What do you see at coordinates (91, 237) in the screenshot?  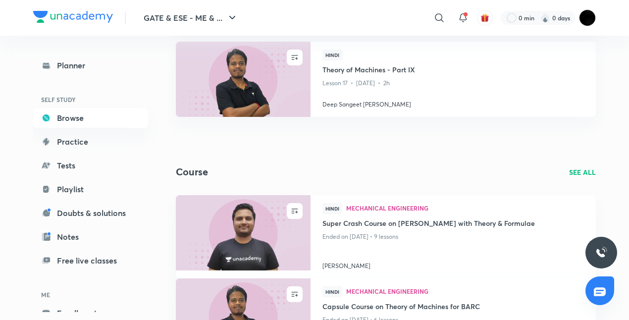 I see `a: Notes` at bounding box center [91, 237].